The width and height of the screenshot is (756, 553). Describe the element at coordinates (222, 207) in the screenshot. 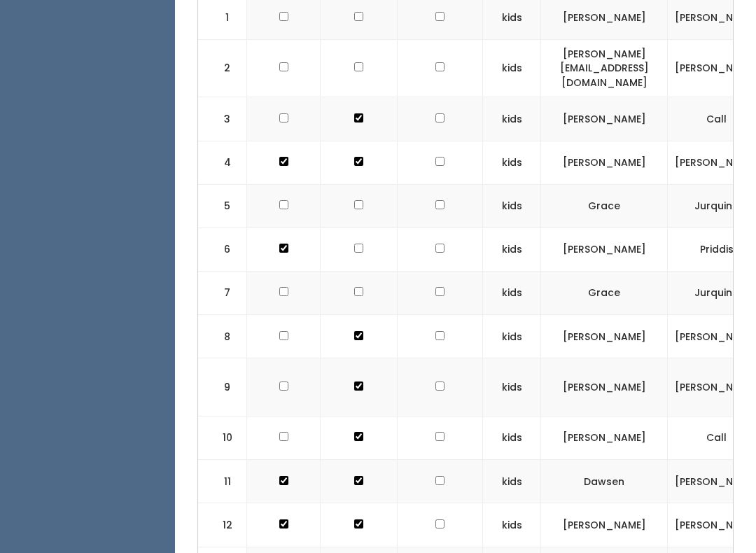

I see `td: 5` at that location.